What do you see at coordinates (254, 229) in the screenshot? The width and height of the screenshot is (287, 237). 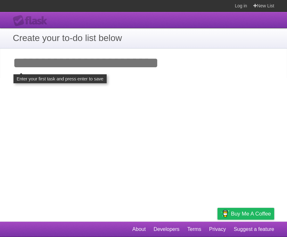 I see `a: Suggest a feature` at bounding box center [254, 229].